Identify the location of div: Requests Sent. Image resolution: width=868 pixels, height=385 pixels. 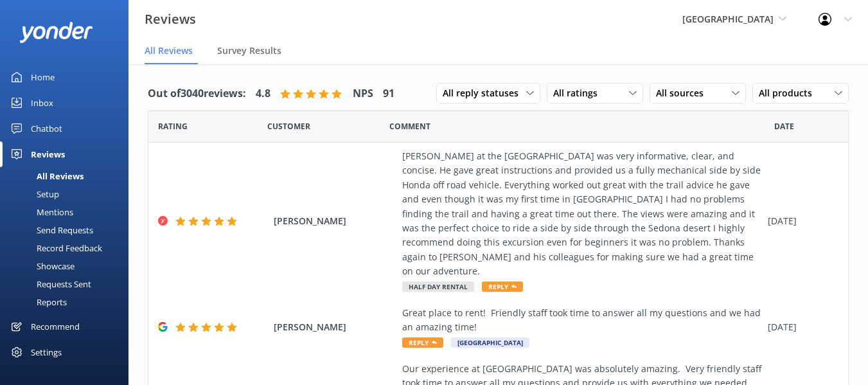
(49, 284).